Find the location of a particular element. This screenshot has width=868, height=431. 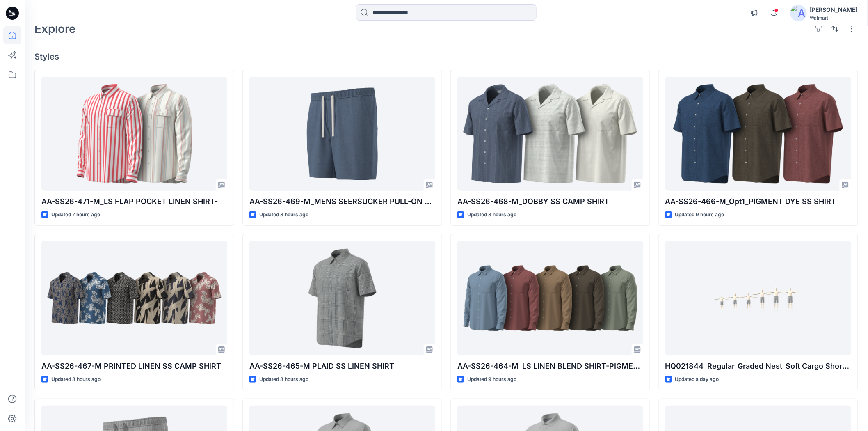

p: AA-SS26-471-M_LS FLAP POCKET LINEN SHIRT- is located at coordinates (134, 201).